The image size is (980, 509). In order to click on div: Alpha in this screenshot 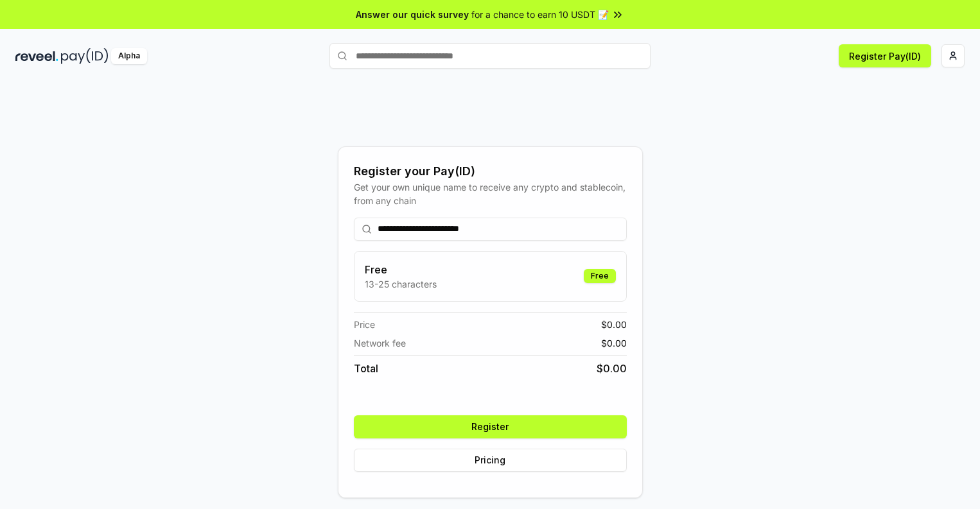, I will do `click(129, 56)`.